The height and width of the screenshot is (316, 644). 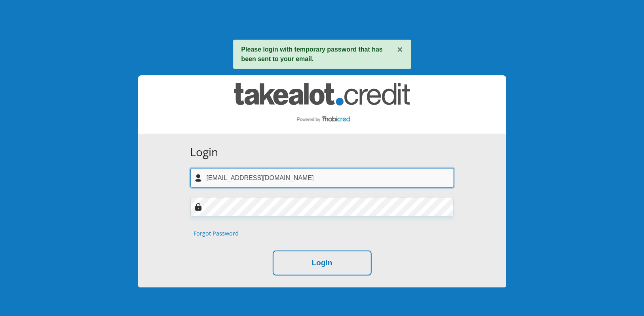 What do you see at coordinates (322, 152) in the screenshot?
I see `h3: Login` at bounding box center [322, 152].